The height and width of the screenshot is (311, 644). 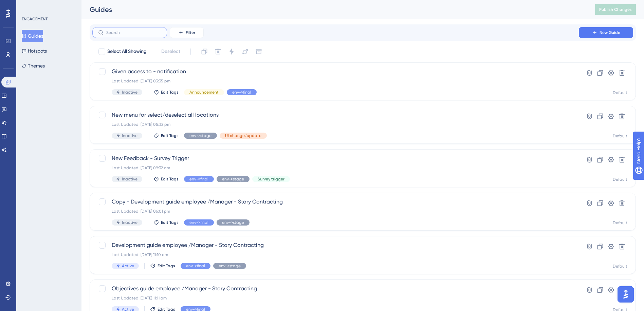 I want to click on span: Development guide employee /Manager - Story Contracting, so click(x=335, y=246).